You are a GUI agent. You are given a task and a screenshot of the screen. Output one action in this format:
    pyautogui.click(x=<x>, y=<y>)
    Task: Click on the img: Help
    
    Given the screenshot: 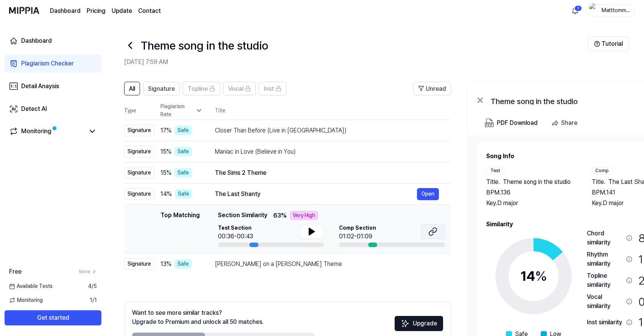 What is the action you would take?
    pyautogui.click(x=597, y=44)
    